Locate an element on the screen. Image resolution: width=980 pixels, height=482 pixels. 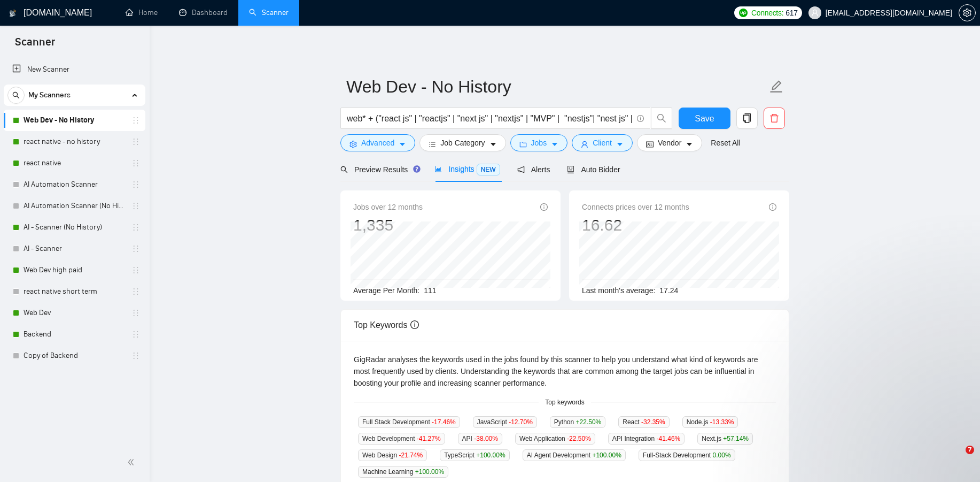
div: 16.62 is located at coordinates (636, 225).